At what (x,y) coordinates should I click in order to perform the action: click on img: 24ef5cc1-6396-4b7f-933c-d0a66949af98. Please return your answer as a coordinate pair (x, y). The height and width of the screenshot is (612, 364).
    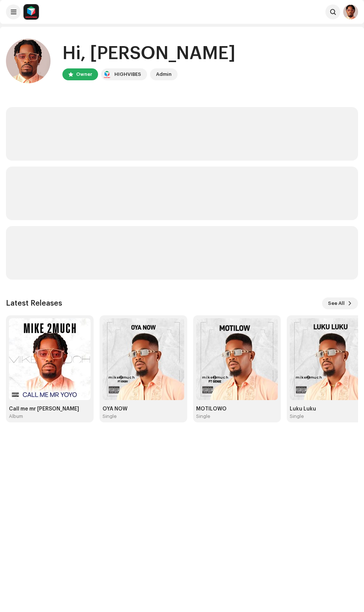
    Looking at the image, I should click on (237, 359).